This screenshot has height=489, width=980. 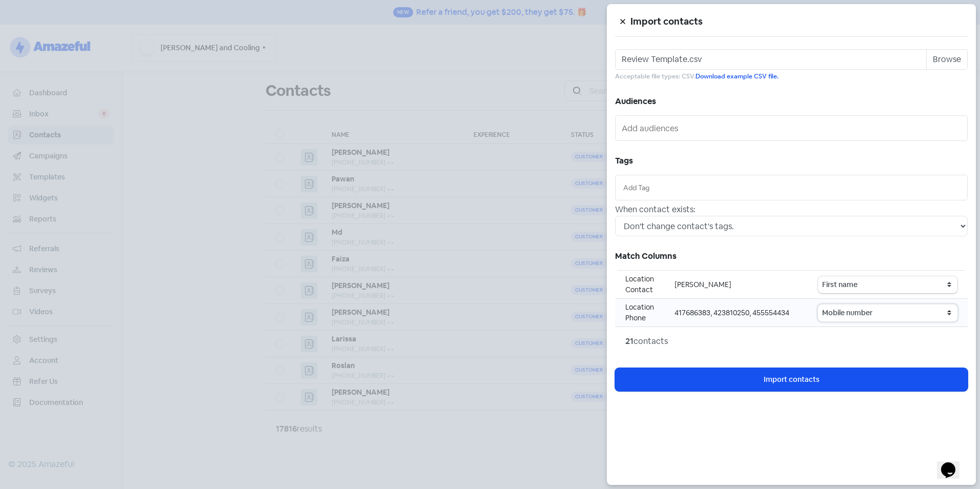 I want to click on div: When contact exists:, so click(x=791, y=209).